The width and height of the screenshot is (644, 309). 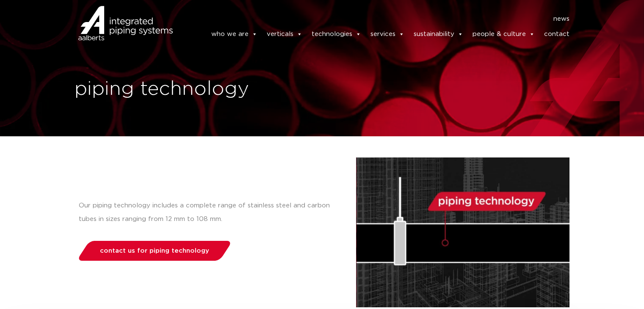 I want to click on nav: Menu, so click(x=377, y=19).